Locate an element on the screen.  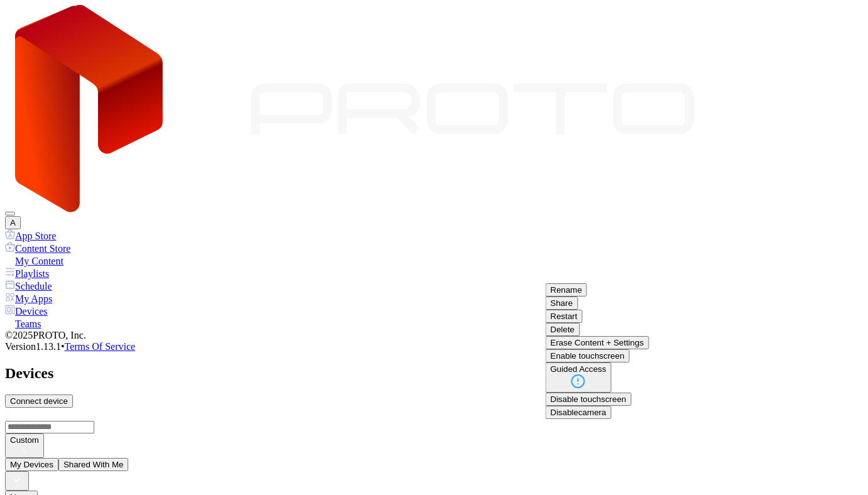
button: Share is located at coordinates (562, 303).